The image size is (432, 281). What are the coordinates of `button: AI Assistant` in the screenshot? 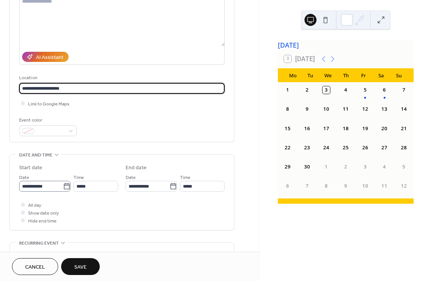 It's located at (45, 57).